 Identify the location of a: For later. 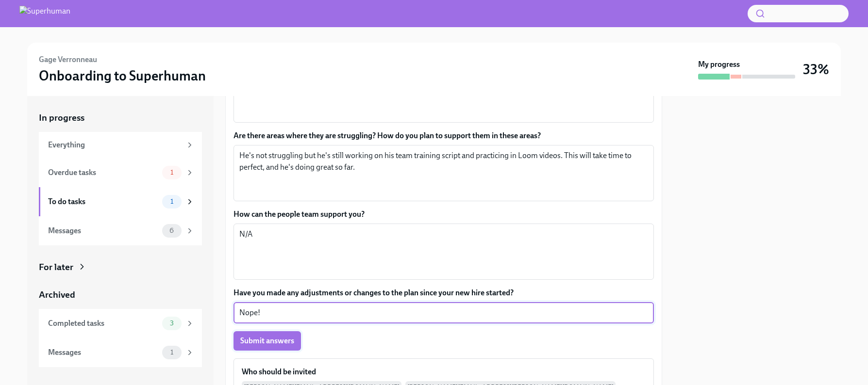
(120, 268).